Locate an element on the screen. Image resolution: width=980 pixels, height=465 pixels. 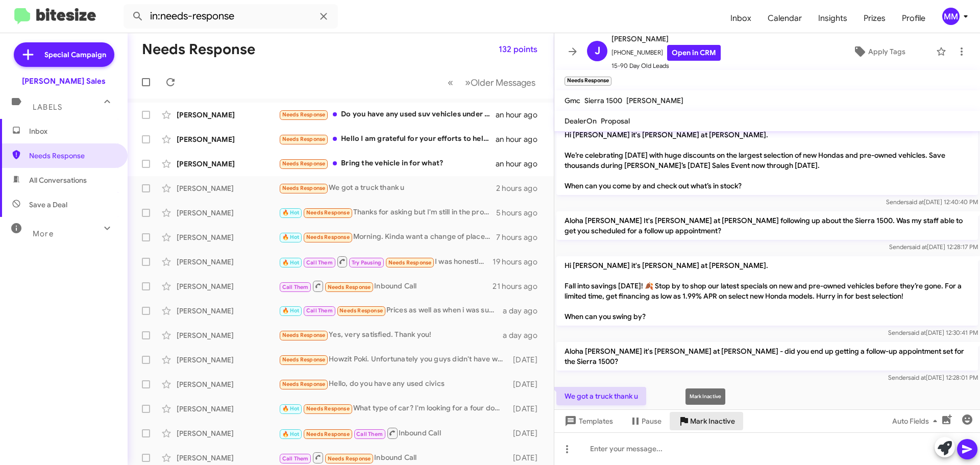
button: MM is located at coordinates (951, 17).